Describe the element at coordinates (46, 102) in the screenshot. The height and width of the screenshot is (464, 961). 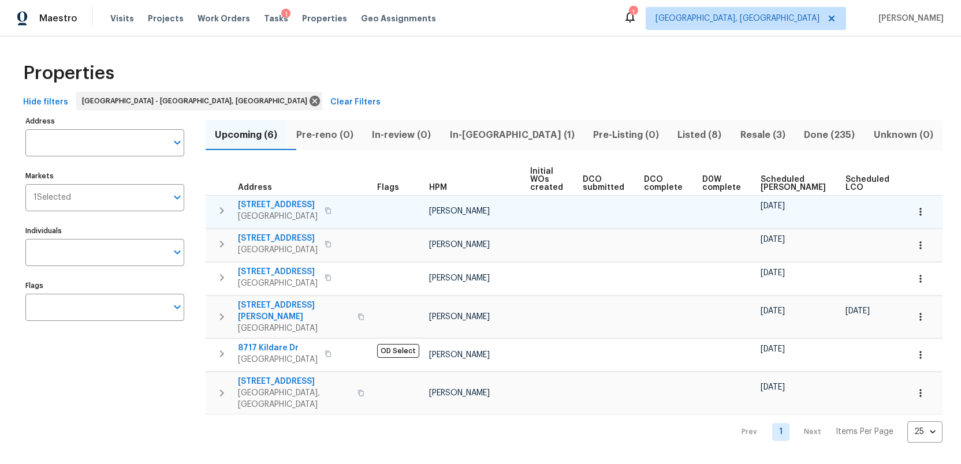
I see `span: Hide filters` at that location.